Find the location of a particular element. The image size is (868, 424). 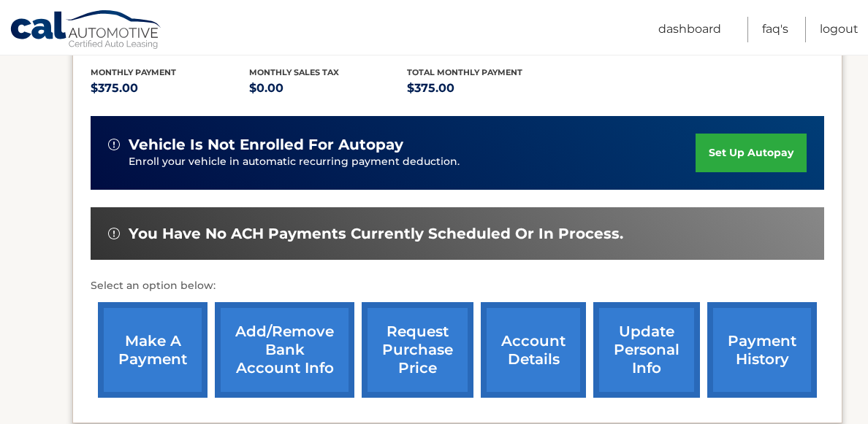

a: Add/Remove bank account info is located at coordinates (284, 350).